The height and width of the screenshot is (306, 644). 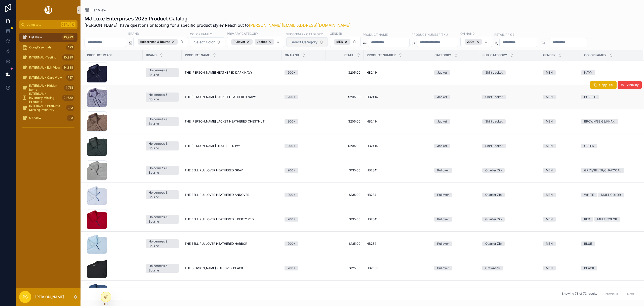 I want to click on div: 10,999, so click(x=68, y=57).